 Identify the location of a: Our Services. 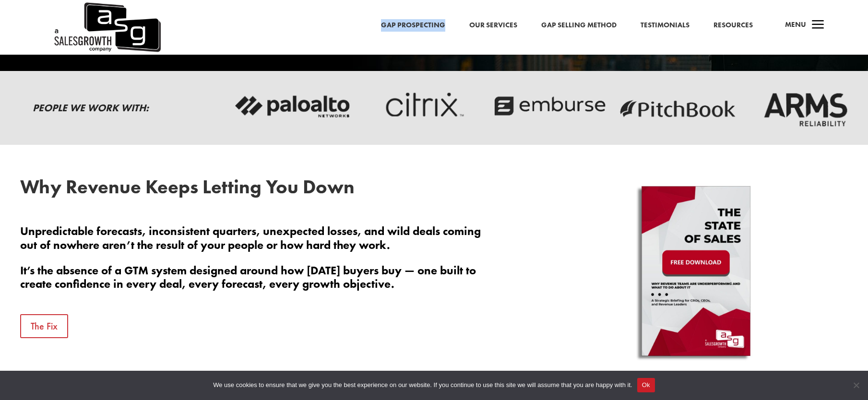
(493, 26).